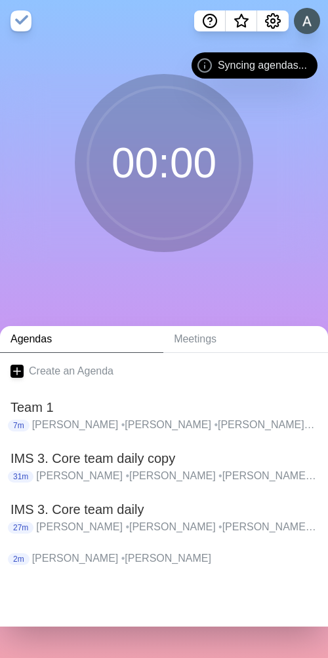 Image resolution: width=328 pixels, height=658 pixels. What do you see at coordinates (21, 21) in the screenshot?
I see `img: timeblocks logo` at bounding box center [21, 21].